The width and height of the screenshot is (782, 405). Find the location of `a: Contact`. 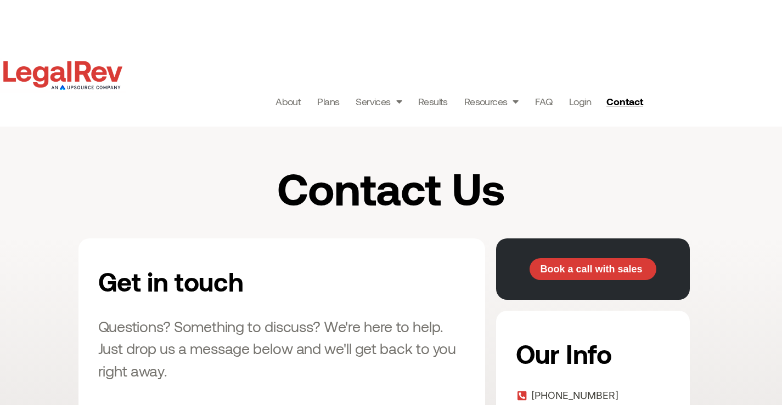

a: Contact is located at coordinates (626, 101).